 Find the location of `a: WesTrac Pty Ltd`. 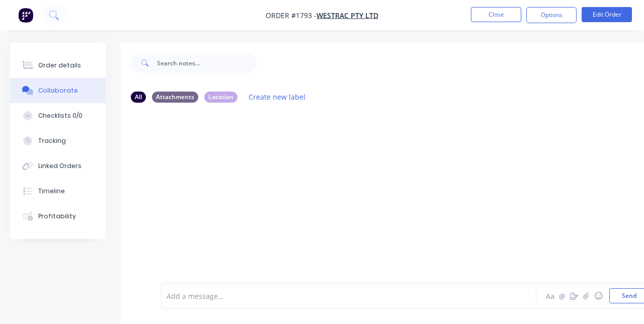

a: WesTrac Pty Ltd is located at coordinates (347, 15).